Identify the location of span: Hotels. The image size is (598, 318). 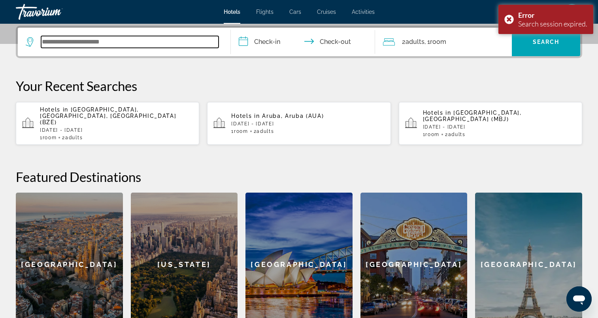
(232, 12).